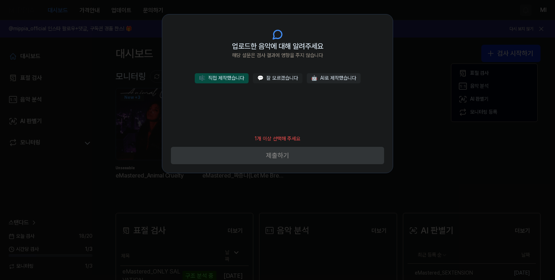 The image size is (555, 280). What do you see at coordinates (277, 78) in the screenshot?
I see `button: 💬잘 모르겠습니다` at bounding box center [277, 78].